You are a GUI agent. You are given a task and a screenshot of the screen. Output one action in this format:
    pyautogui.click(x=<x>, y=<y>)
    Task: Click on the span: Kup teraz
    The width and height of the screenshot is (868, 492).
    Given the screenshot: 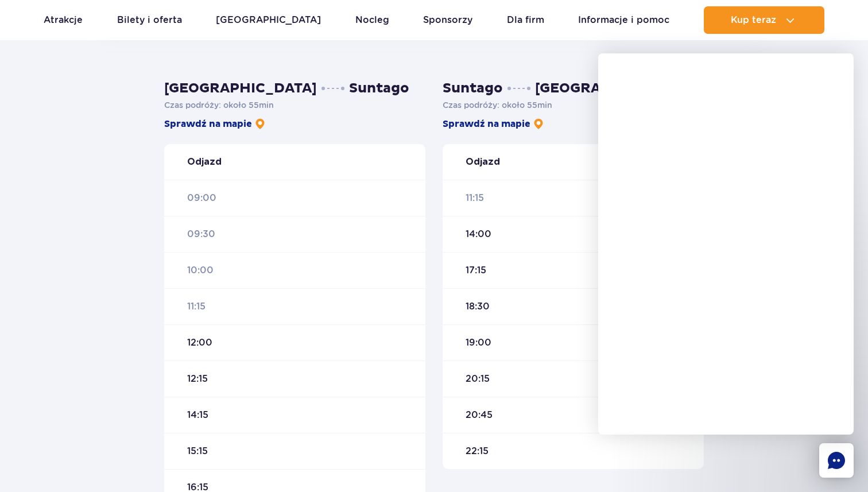 What is the action you would take?
    pyautogui.click(x=753, y=20)
    